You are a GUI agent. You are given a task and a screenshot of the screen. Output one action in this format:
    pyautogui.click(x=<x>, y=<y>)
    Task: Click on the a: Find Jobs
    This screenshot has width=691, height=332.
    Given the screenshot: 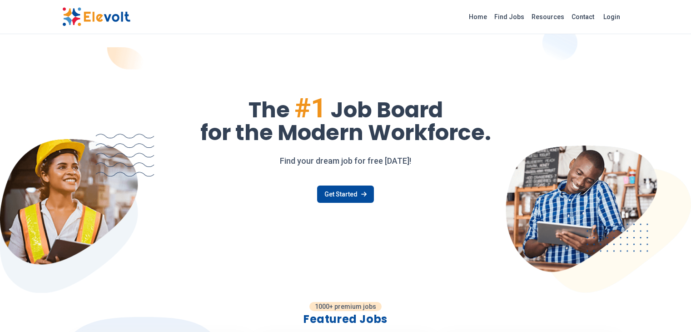 What is the action you would take?
    pyautogui.click(x=510, y=17)
    